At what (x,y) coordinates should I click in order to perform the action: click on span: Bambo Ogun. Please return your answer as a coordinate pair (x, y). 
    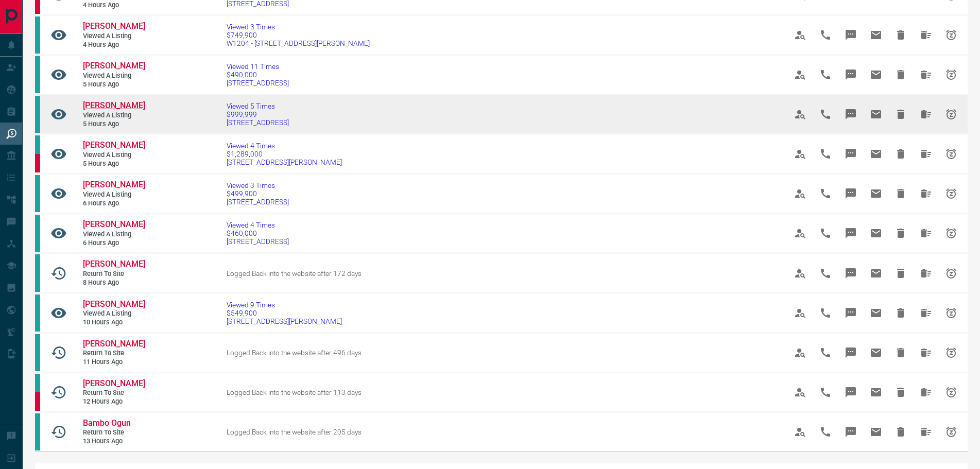
    Looking at the image, I should click on (106, 423).